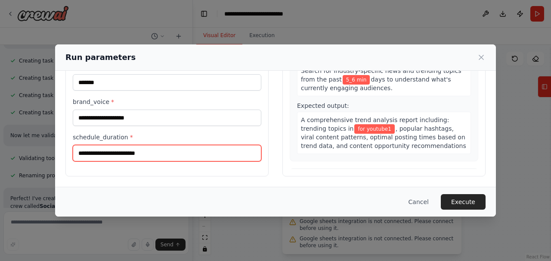  What do you see at coordinates (464, 202) in the screenshot?
I see `button: Execute` at bounding box center [464, 202].